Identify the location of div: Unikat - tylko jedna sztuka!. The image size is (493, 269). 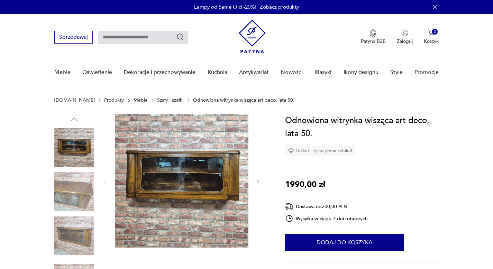
(320, 151).